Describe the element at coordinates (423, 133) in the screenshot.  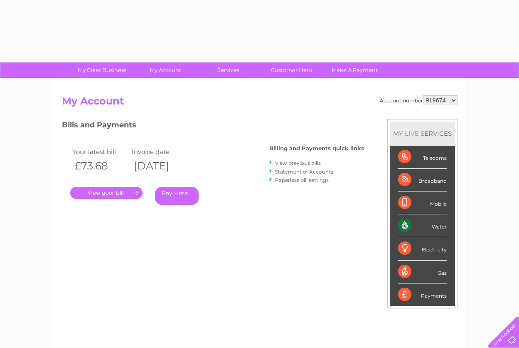
I see `div: MY SERVICES` at that location.